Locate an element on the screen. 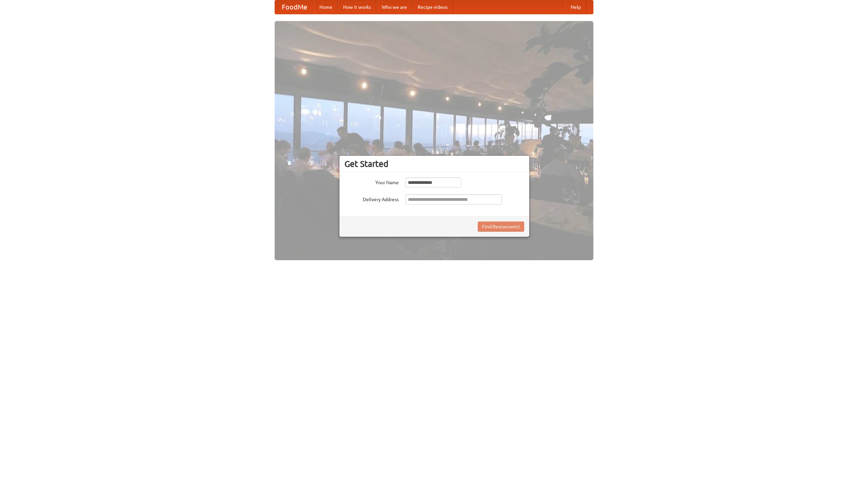 The image size is (868, 480). label: Delivery Address is located at coordinates (372, 198).